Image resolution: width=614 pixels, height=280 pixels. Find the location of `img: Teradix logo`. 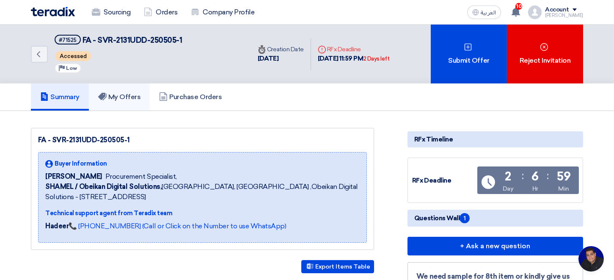

img: Teradix logo is located at coordinates (53, 11).